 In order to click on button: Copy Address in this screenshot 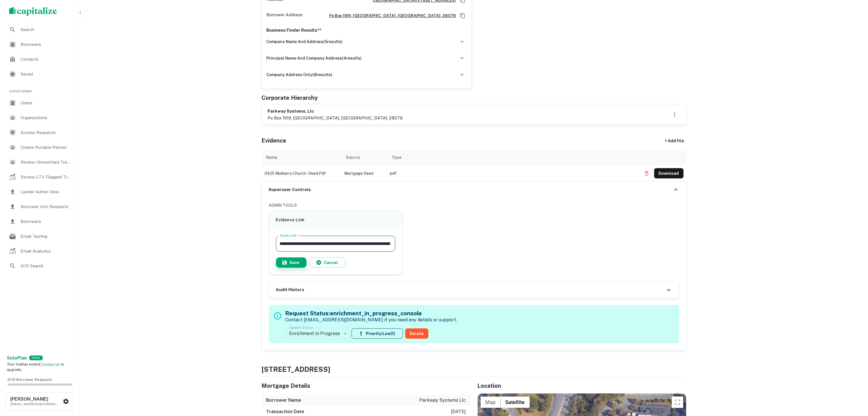, I will do `click(463, 16)`.